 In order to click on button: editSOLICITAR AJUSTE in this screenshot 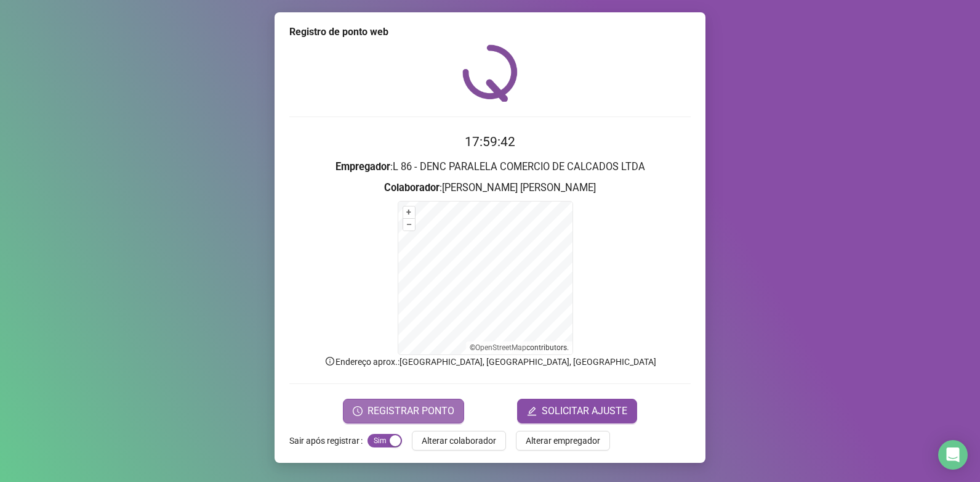, I will do `click(577, 411)`.